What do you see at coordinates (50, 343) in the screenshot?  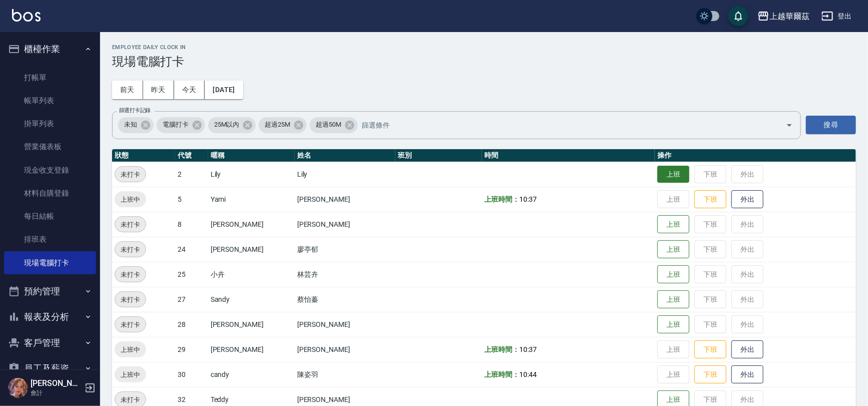 I see `button: 客戶管理` at bounding box center [50, 343].